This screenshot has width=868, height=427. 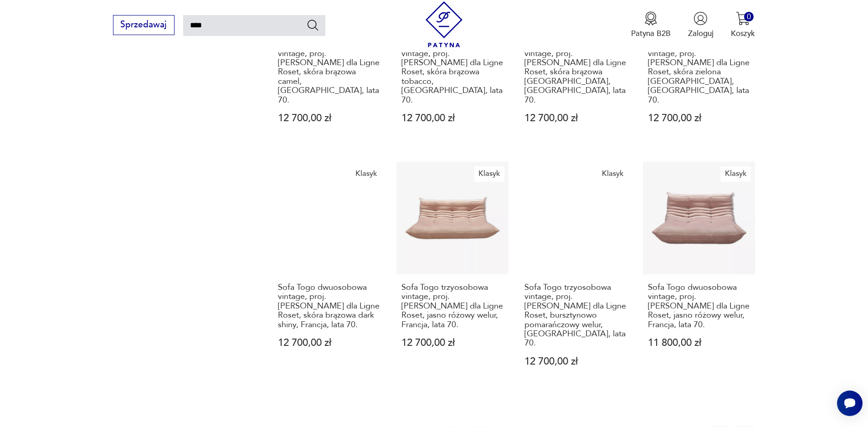 I want to click on a: KlasykSofa Togo trzyosobowa vintage, proj. M. Ducaroy dla Ligne Roset, bursztynowo pomarańczowy w..., so click(x=576, y=275).